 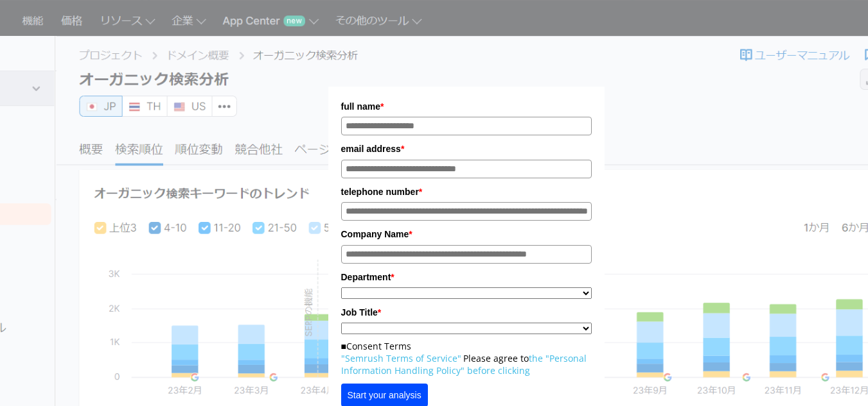 What do you see at coordinates (496, 358) in the screenshot?
I see `font: Please agree to` at bounding box center [496, 358].